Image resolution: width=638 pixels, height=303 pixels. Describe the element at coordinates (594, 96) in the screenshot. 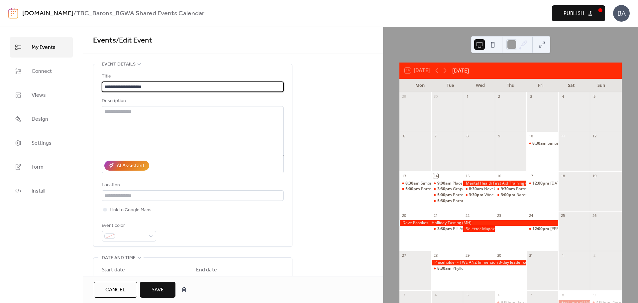

I see `div: 5` at that location.